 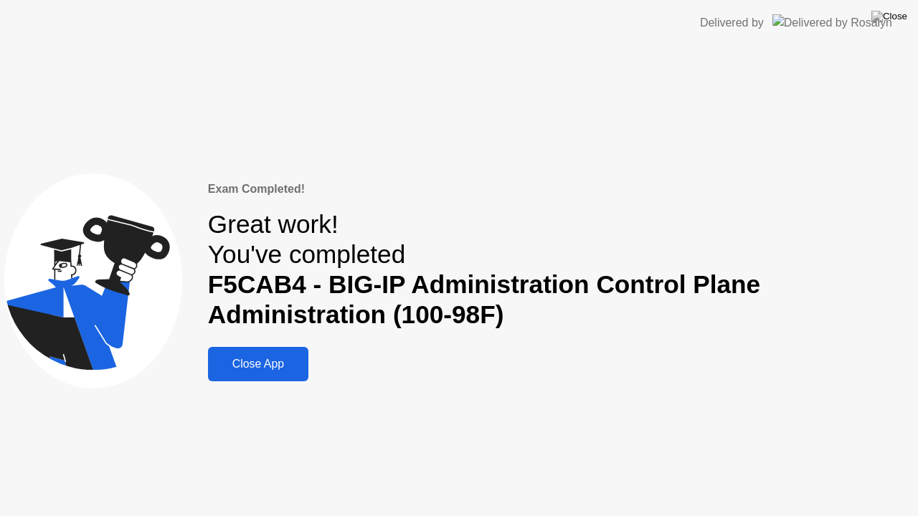 I want to click on div: Delivered by, so click(x=731, y=23).